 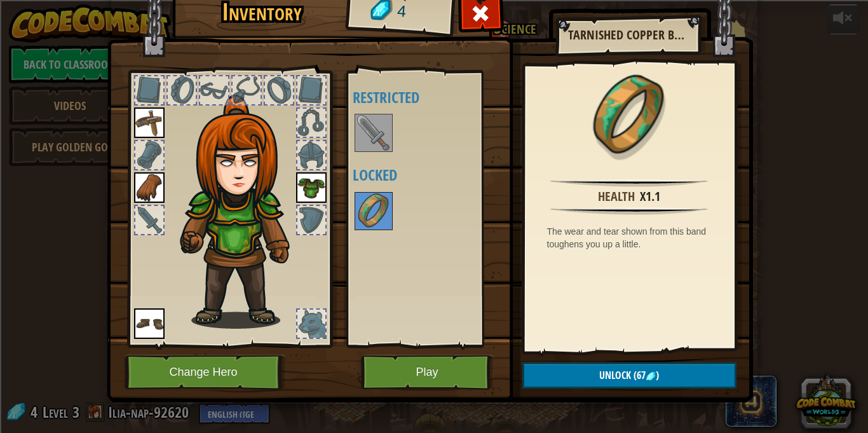 I want to click on button: Unlock(67), so click(x=630, y=375).